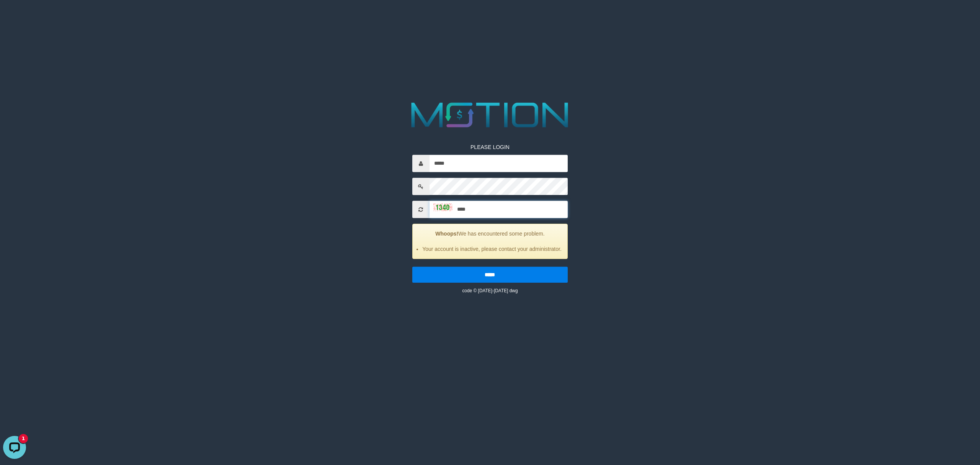 The width and height of the screenshot is (980, 465). What do you see at coordinates (490, 147) in the screenshot?
I see `p: PLEASE LOGIN` at bounding box center [490, 147].